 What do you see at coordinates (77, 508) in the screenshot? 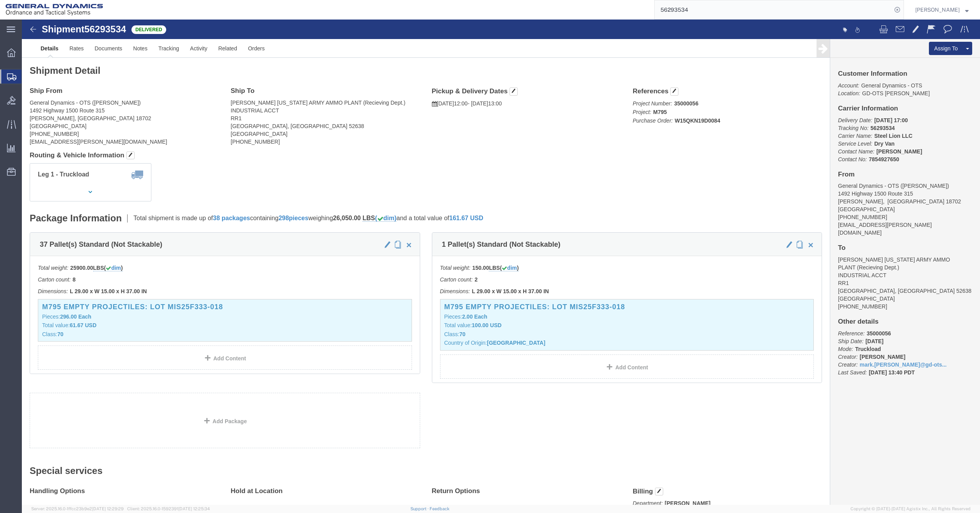
I see `span: Server: 2025.16.0-1ffcc23b9e2` at bounding box center [77, 508].